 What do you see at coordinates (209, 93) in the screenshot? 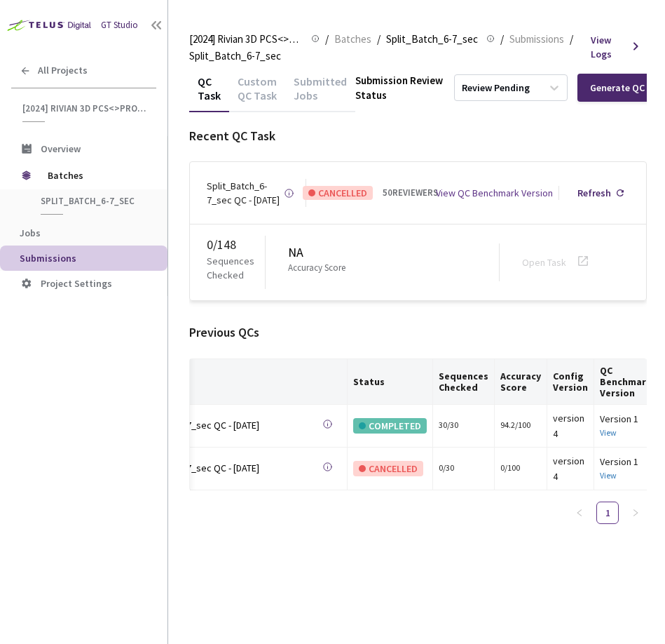
I see `div: QC Task` at bounding box center [209, 93].